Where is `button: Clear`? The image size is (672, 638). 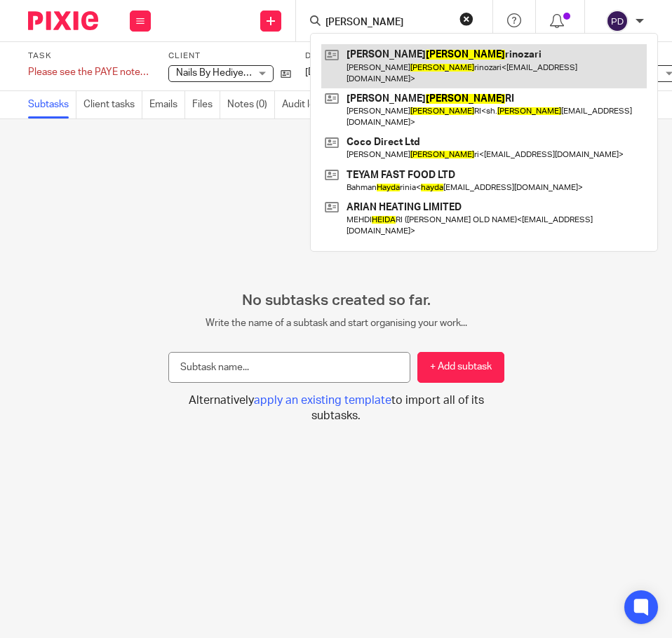 button: Clear is located at coordinates (466, 19).